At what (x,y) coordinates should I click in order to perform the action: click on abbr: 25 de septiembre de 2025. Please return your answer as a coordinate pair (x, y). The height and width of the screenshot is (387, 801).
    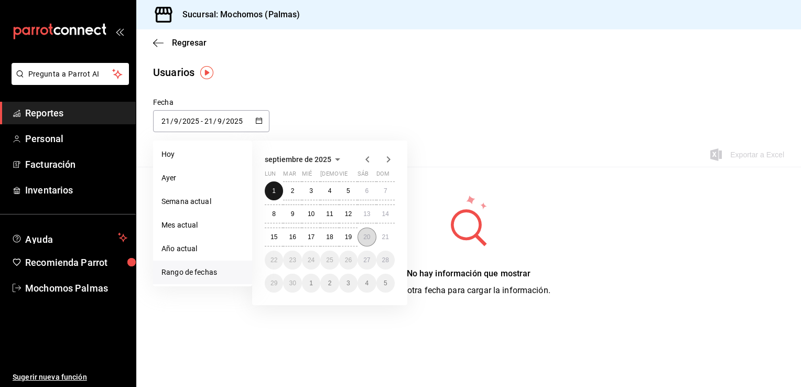
    Looking at the image, I should click on (329, 260).